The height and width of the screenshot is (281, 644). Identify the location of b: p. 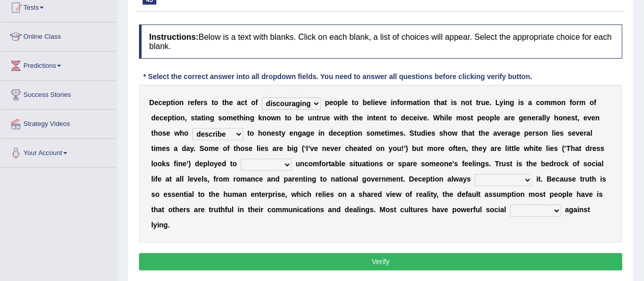
(526, 133).